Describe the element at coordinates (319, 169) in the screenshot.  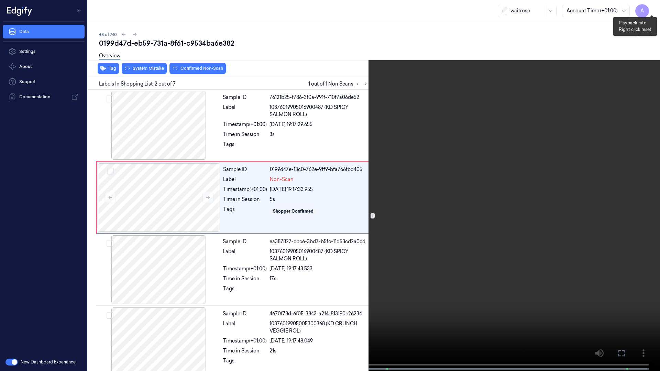
I see `div: 0199d47e-13c0-762e-9ff9-bfa766fbd405` at that location.